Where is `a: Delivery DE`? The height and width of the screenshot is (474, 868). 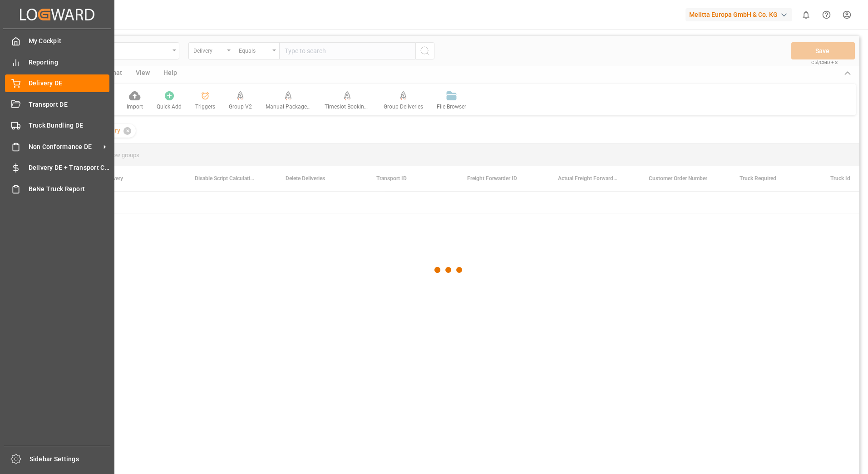 a: Delivery DE is located at coordinates (57, 83).